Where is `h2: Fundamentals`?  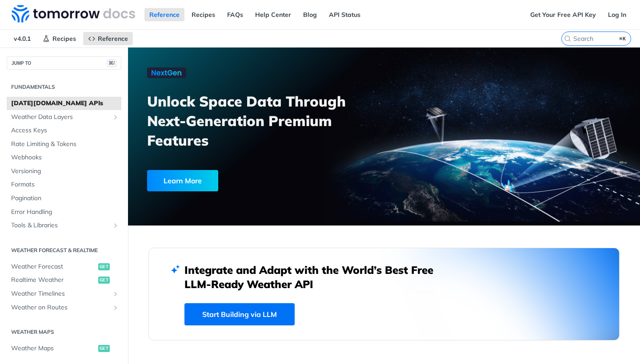
h2: Fundamentals is located at coordinates (64, 87).